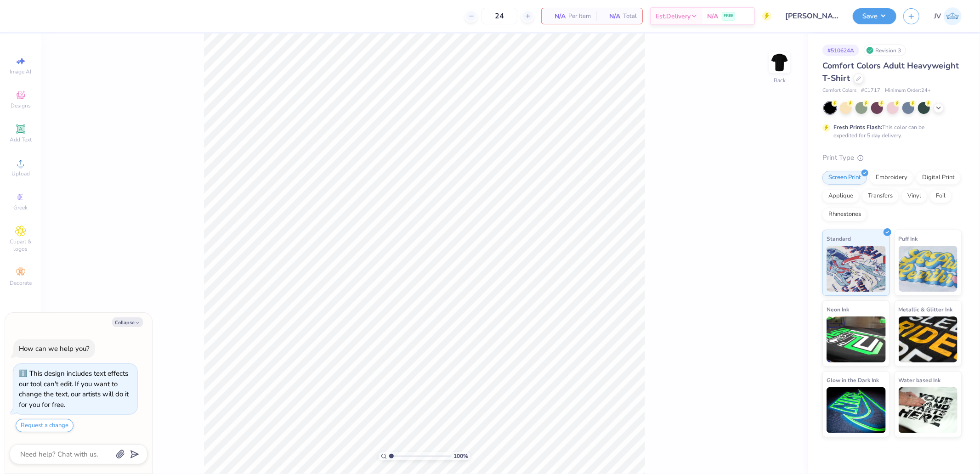  Describe the element at coordinates (728, 16) in the screenshot. I see `span: FREE` at that location.